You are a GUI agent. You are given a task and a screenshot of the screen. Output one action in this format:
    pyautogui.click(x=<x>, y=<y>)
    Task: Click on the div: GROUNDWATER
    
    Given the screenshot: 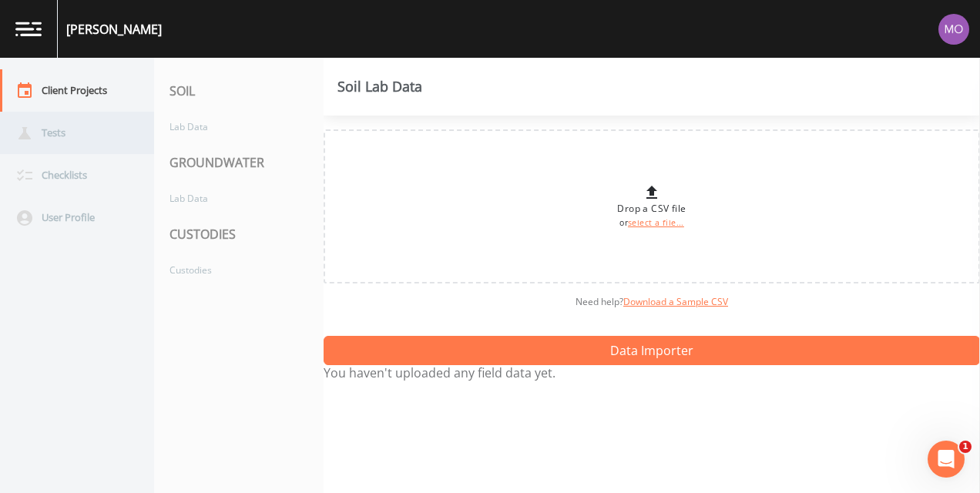 What is the action you would take?
    pyautogui.click(x=239, y=162)
    